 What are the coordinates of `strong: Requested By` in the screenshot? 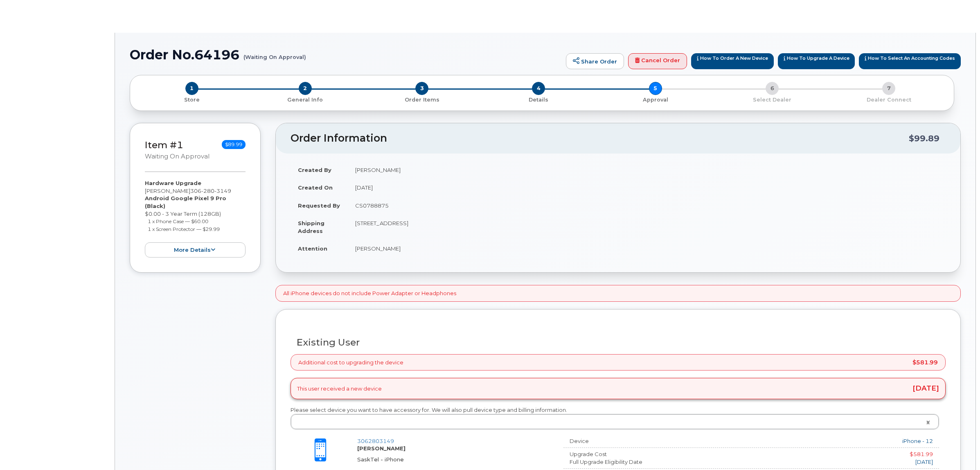 It's located at (319, 205).